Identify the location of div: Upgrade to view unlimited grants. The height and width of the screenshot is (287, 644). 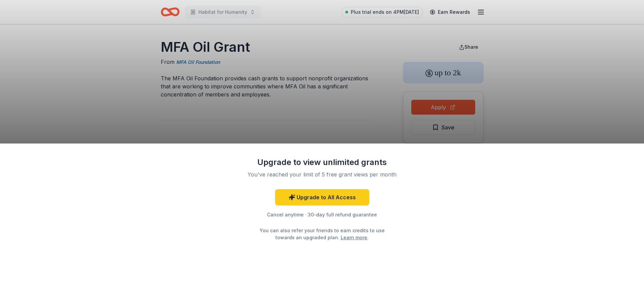
(322, 162).